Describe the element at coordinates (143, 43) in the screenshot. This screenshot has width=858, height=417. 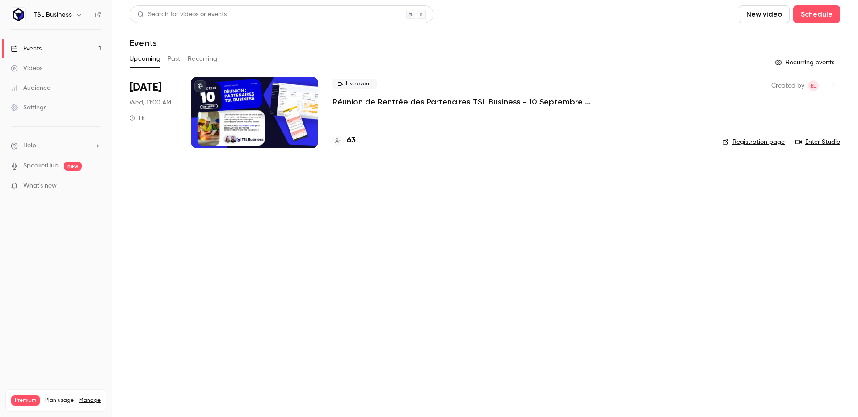
I see `h1: Events` at that location.